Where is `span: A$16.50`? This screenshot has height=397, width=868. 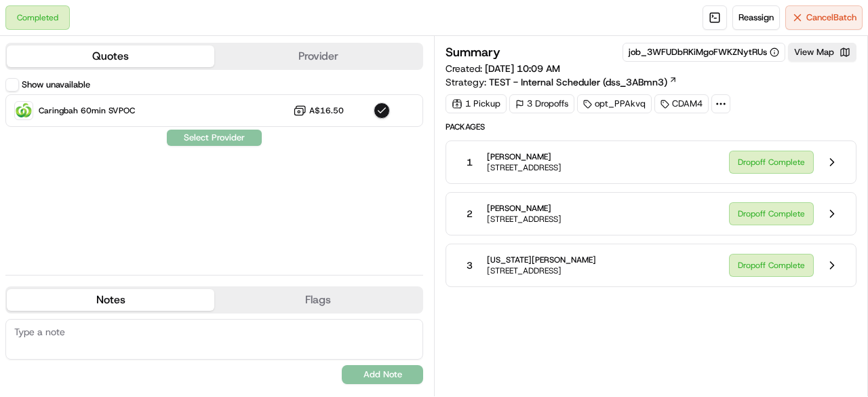 span: A$16.50 is located at coordinates (326, 111).